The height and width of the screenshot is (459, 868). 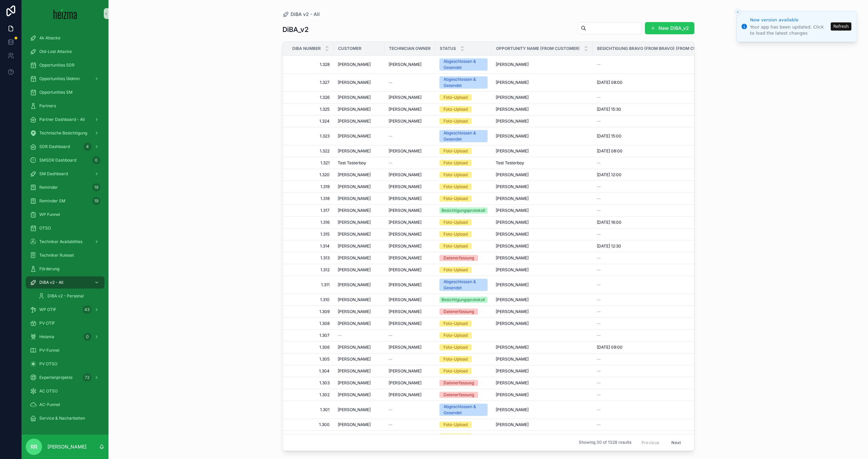 I want to click on span: OTSO, so click(x=45, y=228).